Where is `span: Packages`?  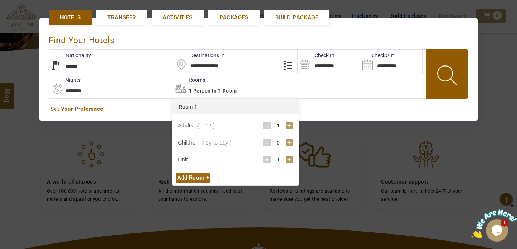
span: Packages is located at coordinates (234, 17).